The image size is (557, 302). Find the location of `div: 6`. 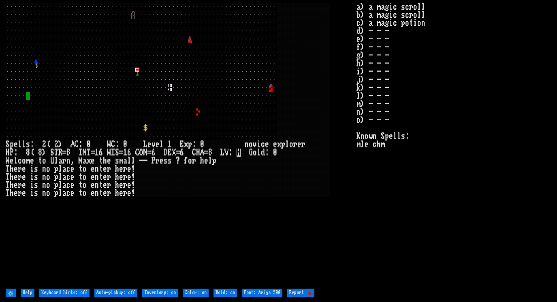

div: 6 is located at coordinates (182, 153).